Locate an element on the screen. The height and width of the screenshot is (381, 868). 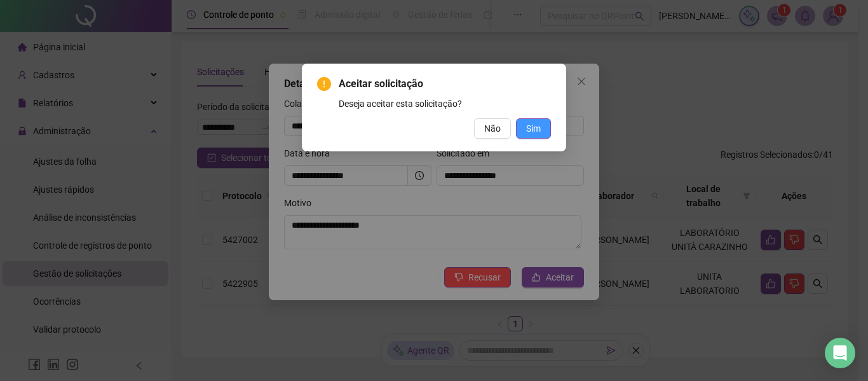
span: exclamation-circle is located at coordinates (324, 84).